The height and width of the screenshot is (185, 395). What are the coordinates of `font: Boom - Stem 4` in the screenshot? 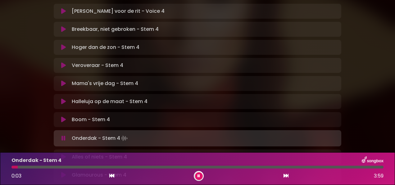 It's located at (91, 119).